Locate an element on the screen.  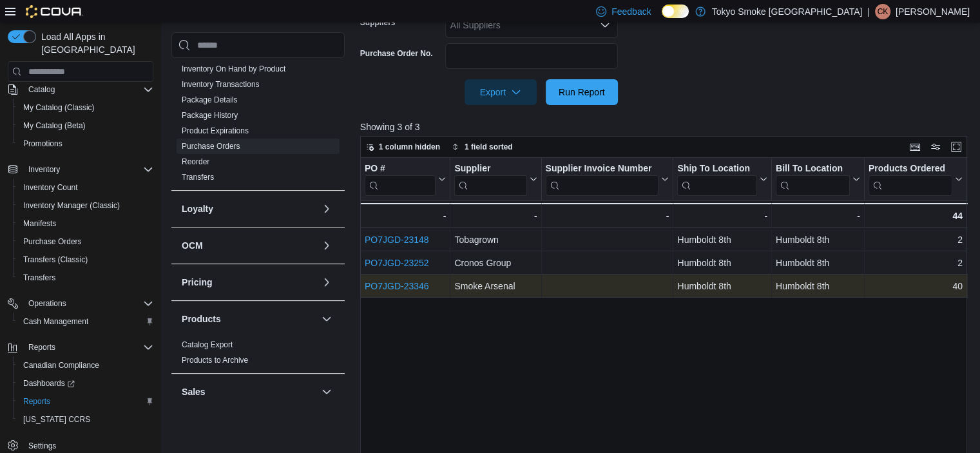
button: Catalog is located at coordinates (81, 89).